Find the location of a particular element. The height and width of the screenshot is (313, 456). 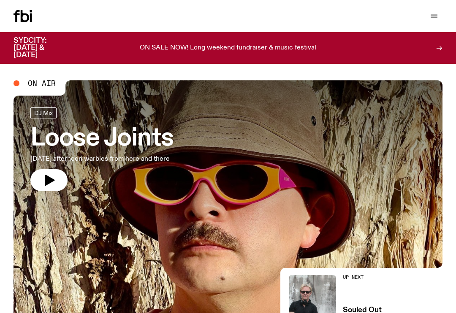

h2: Up Next is located at coordinates (374, 277).